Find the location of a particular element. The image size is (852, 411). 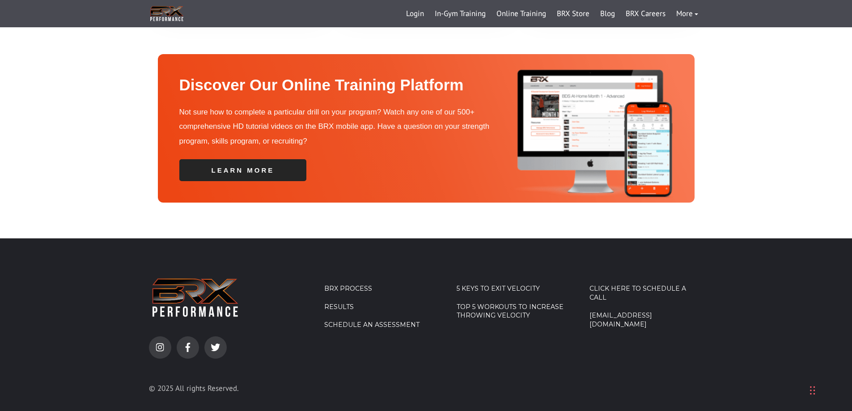

a: 5 Keys to Exit Velocity is located at coordinates (514, 289).